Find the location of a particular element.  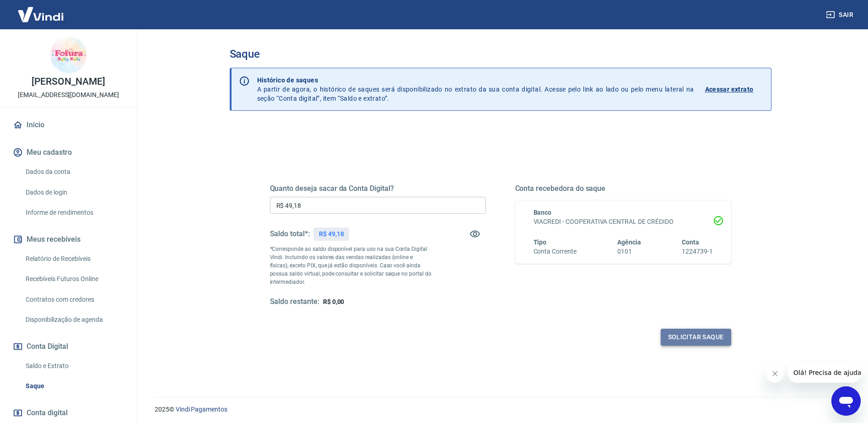

p: R$ 49,18 is located at coordinates (331, 234).